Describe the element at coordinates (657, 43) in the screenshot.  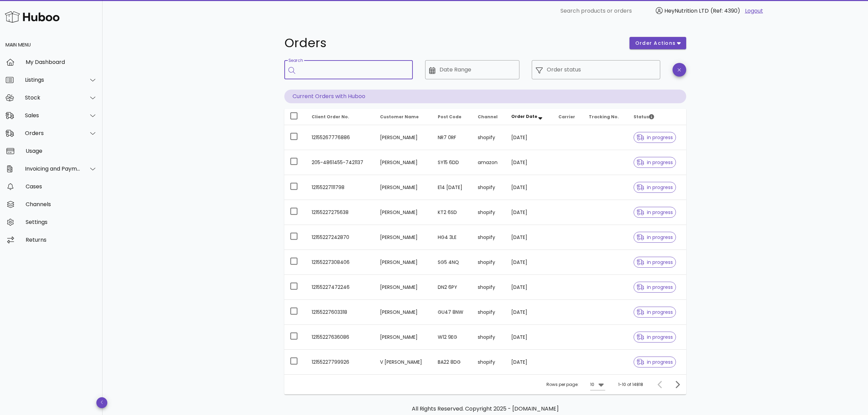
I see `button: order actions` at that location.